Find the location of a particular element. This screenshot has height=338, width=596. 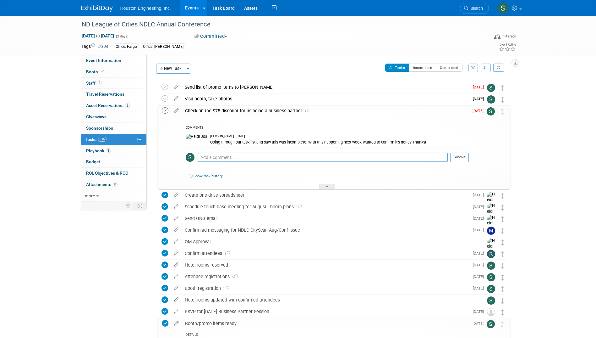

span: Staff is located at coordinates (94, 83).